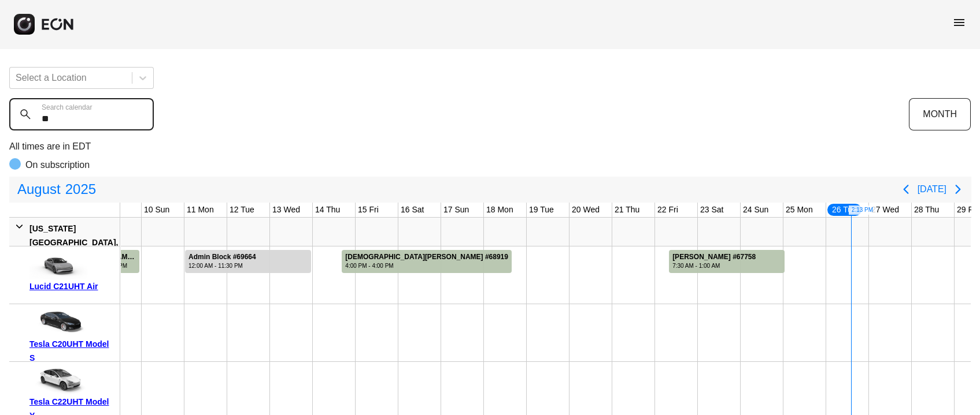 This screenshot has height=415, width=980. Describe the element at coordinates (368, 210) in the screenshot. I see `div: 15 Fri` at that location.